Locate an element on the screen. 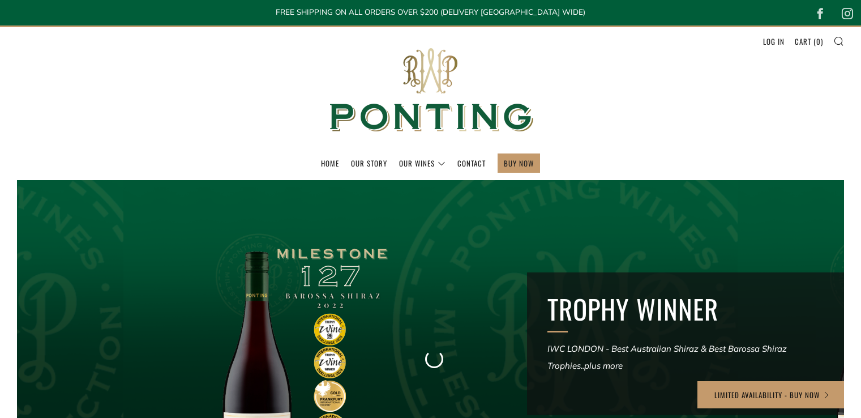  a: LIMITED AVAILABILITY - BUY NOW is located at coordinates (772, 395).